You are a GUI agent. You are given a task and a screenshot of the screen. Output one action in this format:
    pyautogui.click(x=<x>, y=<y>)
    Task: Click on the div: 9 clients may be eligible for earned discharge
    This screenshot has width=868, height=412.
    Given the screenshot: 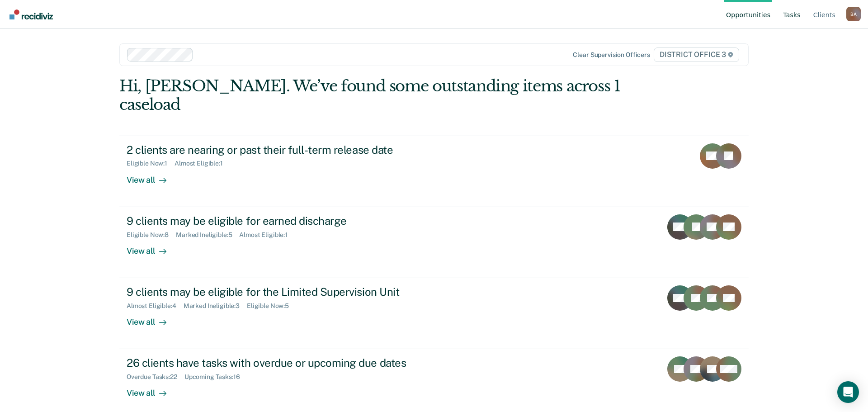 What is the action you would take?
    pyautogui.click(x=285, y=221)
    